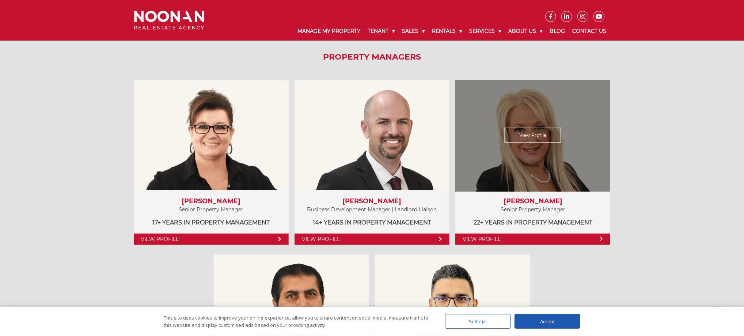 The width and height of the screenshot is (744, 336). I want to click on a: Rentals, so click(447, 31).